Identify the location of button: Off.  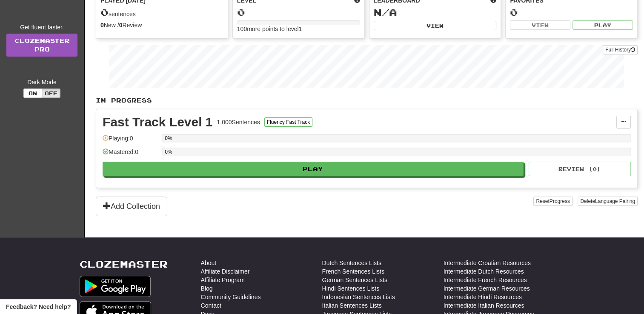
(51, 93).